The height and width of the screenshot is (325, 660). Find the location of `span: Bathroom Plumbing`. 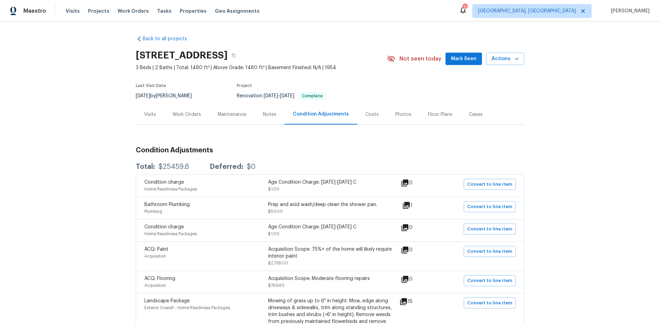

span: Bathroom Plumbing is located at coordinates (167, 205).